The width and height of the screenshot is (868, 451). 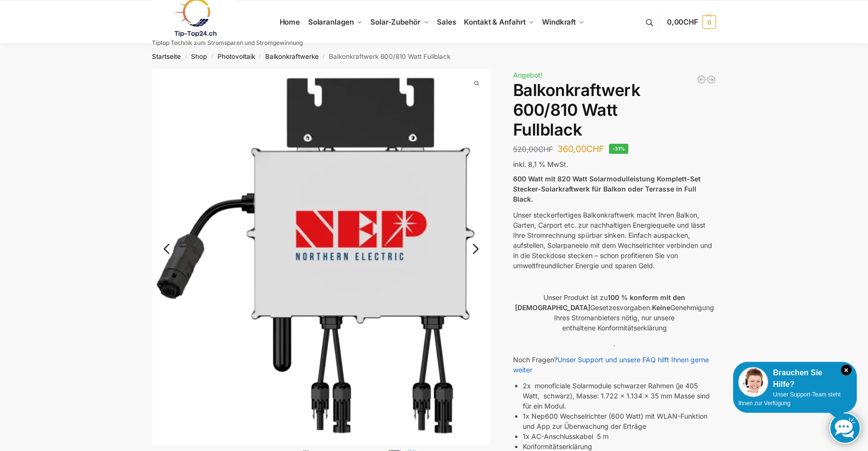 What do you see at coordinates (199, 56) in the screenshot?
I see `a: Shop` at bounding box center [199, 56].